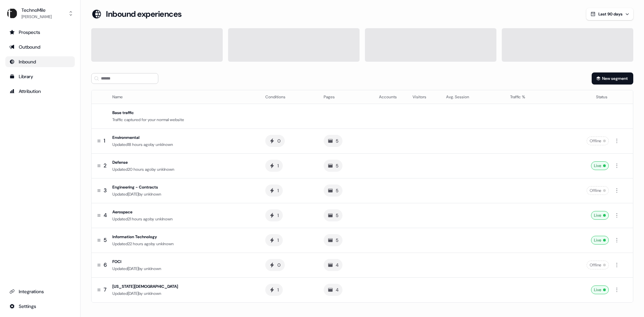 This screenshot has height=317, width=644. Describe the element at coordinates (613, 79) in the screenshot. I see `button: New segment` at that location.